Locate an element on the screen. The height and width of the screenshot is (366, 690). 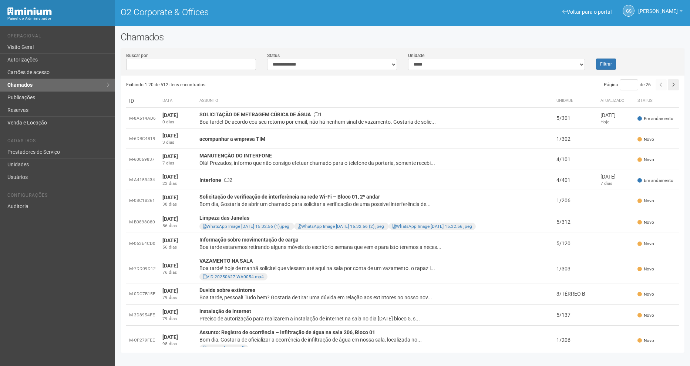
label: Status is located at coordinates (273, 55).